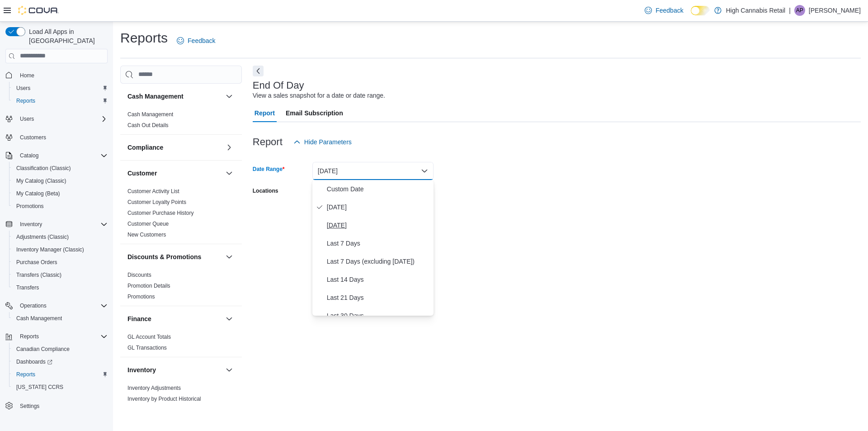  I want to click on a: Customer Loyalty Points, so click(157, 202).